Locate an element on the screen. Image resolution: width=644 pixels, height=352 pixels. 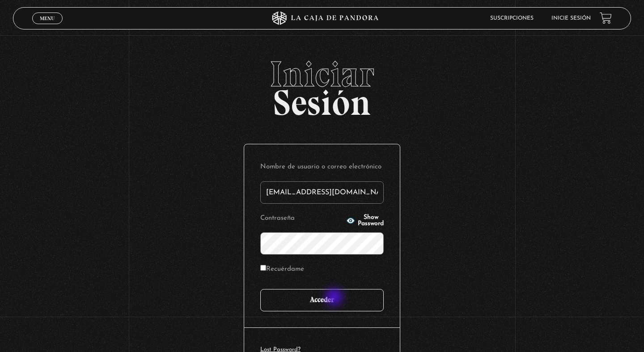
label: Contraseña is located at coordinates (302, 218).